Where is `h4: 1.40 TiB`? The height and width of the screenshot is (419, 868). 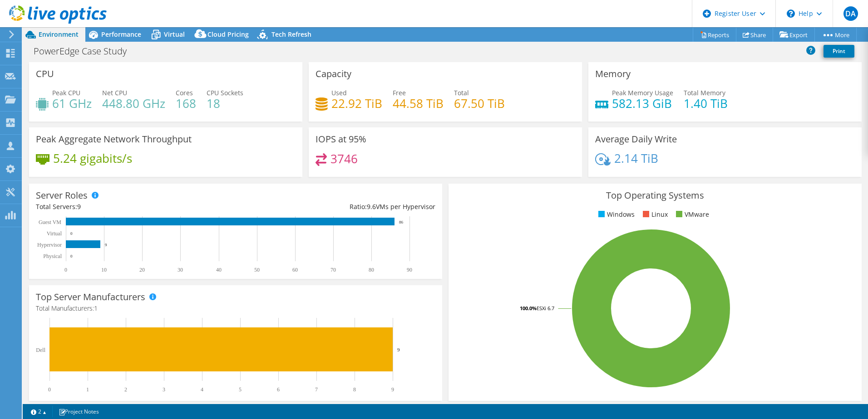
h4: 1.40 TiB is located at coordinates (705, 103).